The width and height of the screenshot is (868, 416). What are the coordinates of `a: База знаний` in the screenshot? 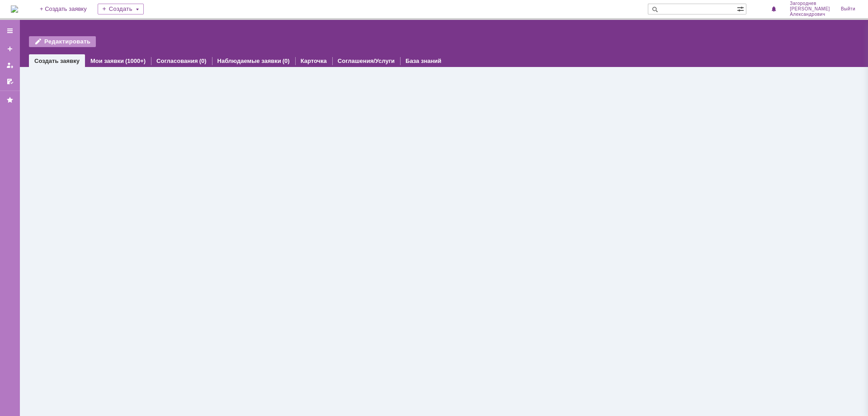 It's located at (423, 61).